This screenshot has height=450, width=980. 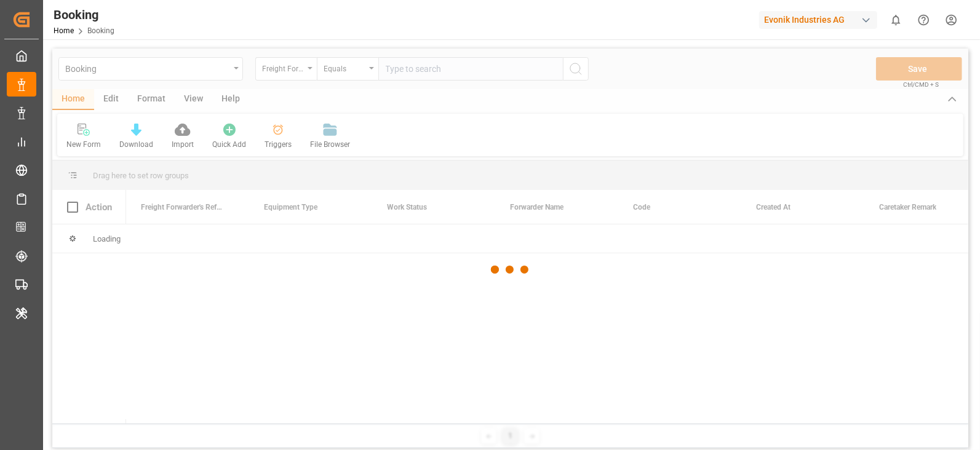 I want to click on div: Booking, so click(x=84, y=15).